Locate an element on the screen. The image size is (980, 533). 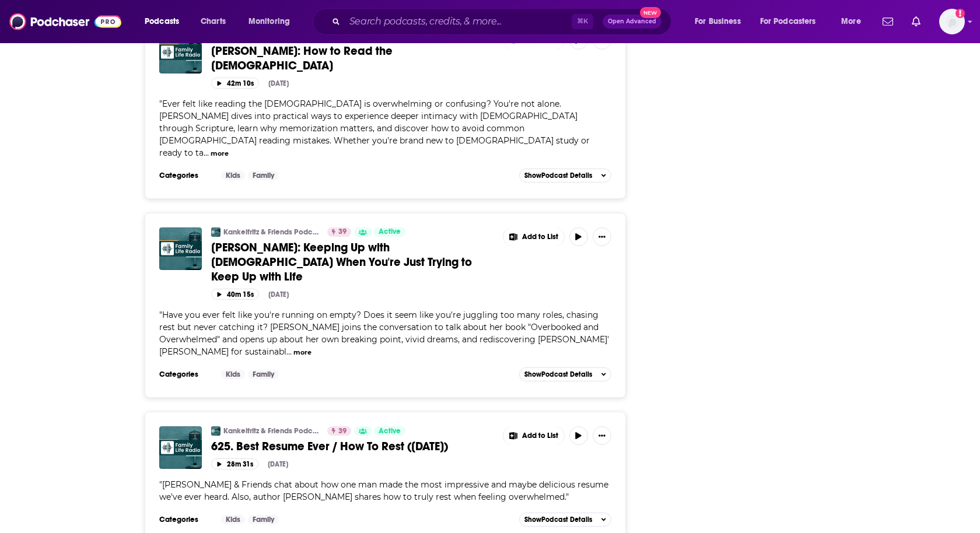
a: Charts is located at coordinates (213, 22).